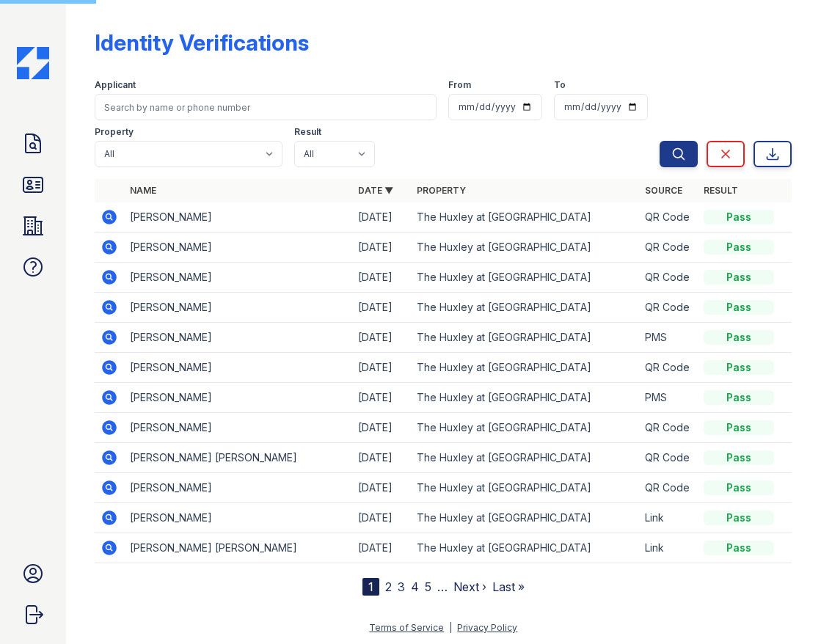 This screenshot has width=821, height=644. I want to click on label: From, so click(459, 85).